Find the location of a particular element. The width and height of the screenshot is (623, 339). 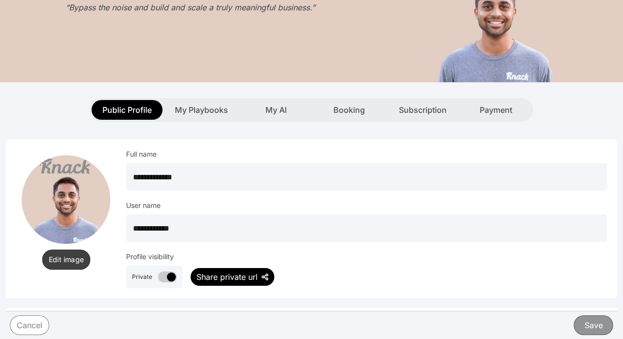

span: Subscription is located at coordinates (423, 110).